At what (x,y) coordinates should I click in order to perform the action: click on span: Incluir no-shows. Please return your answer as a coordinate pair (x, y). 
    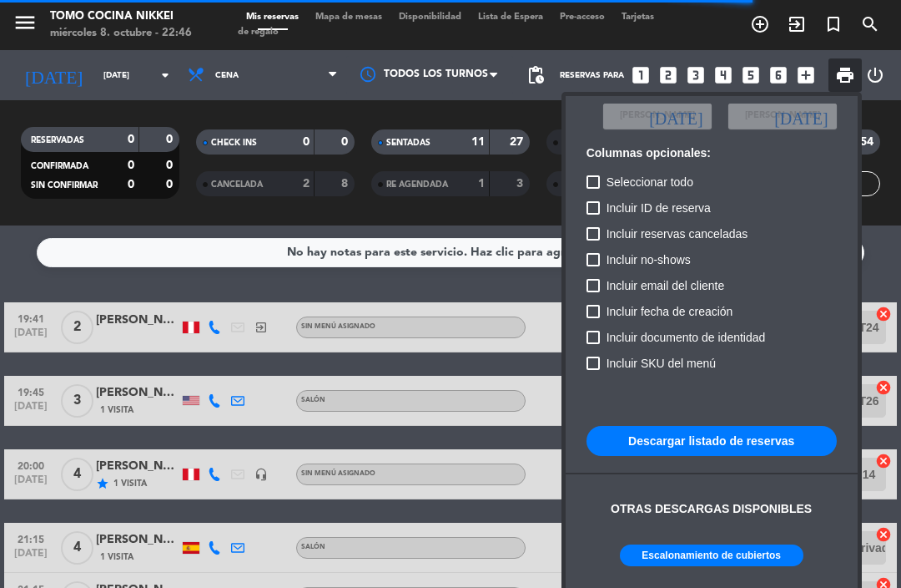
    Looking at the image, I should click on (649, 260).